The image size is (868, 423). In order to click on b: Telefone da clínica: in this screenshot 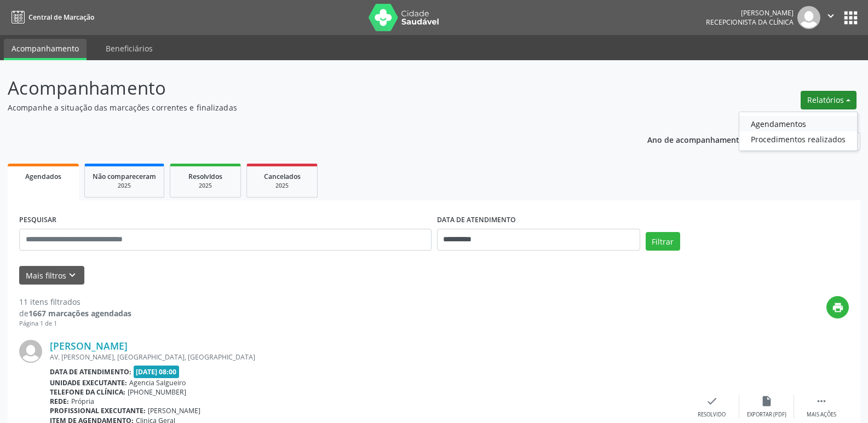, I will do `click(87, 392)`.